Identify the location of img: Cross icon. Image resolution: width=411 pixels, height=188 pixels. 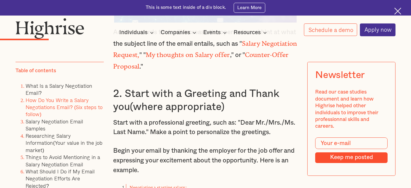
(397, 11).